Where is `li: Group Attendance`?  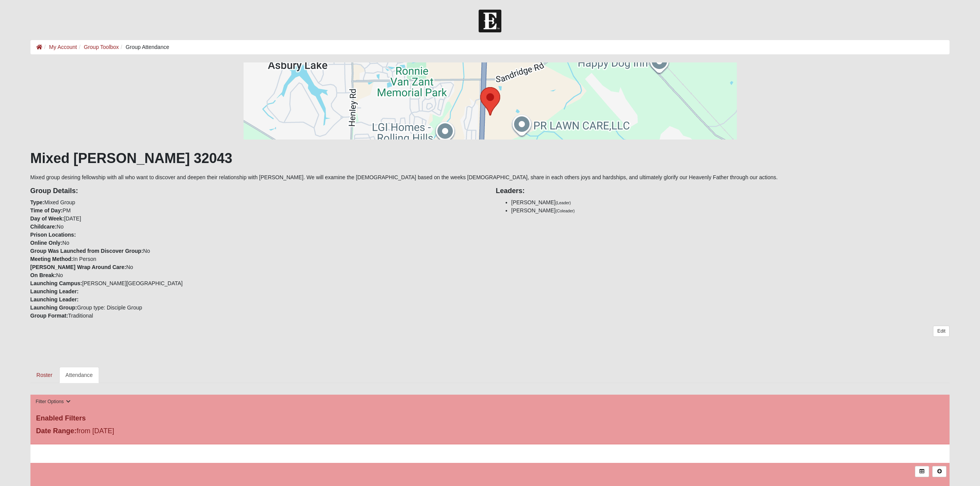 li: Group Attendance is located at coordinates (144, 47).